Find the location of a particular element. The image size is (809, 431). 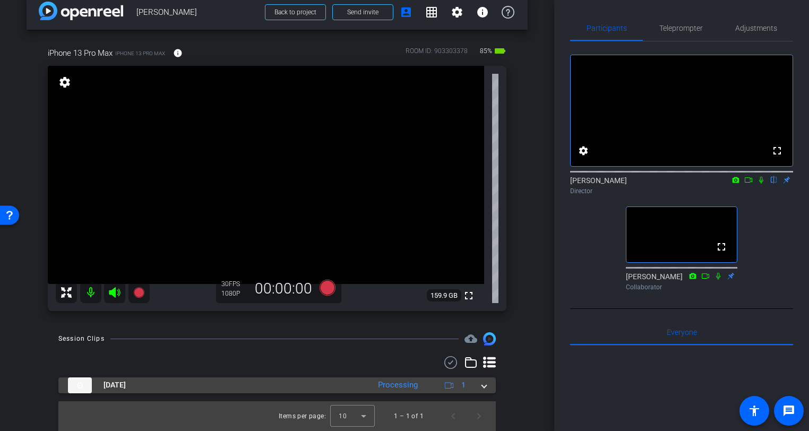

div: 1080P is located at coordinates (235, 293).